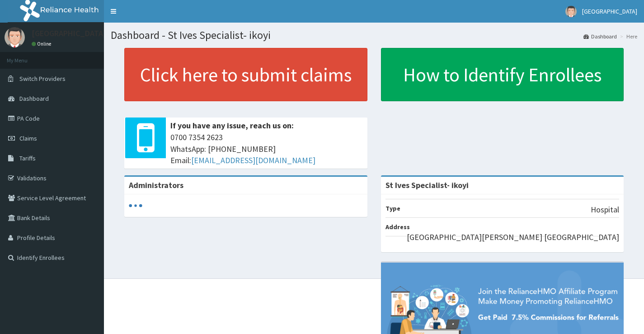 The image size is (644, 334). What do you see at coordinates (398, 227) in the screenshot?
I see `b: Address` at bounding box center [398, 227].